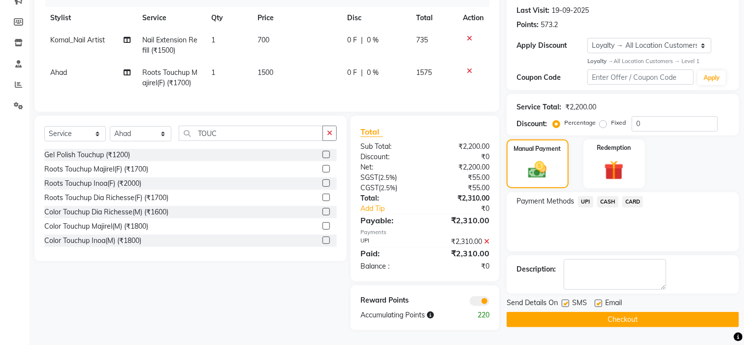 The height and width of the screenshot is (345, 744). I want to click on div: 19-09-2025, so click(571, 10).